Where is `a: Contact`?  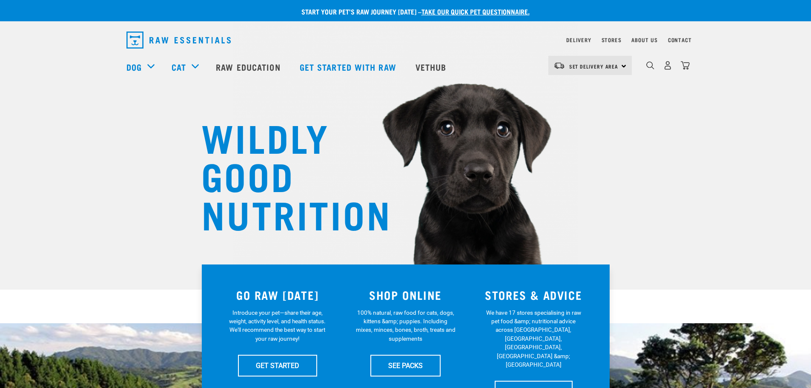
a: Contact is located at coordinates (680, 40).